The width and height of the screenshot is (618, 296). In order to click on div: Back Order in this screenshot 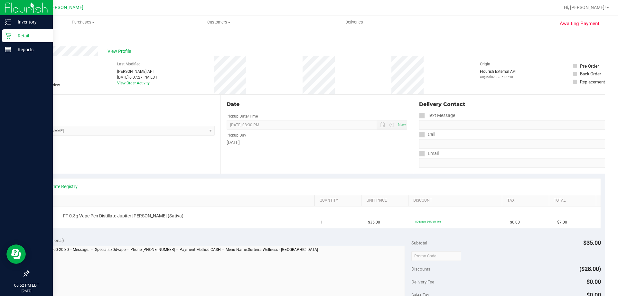, I will do `click(591, 74)`.